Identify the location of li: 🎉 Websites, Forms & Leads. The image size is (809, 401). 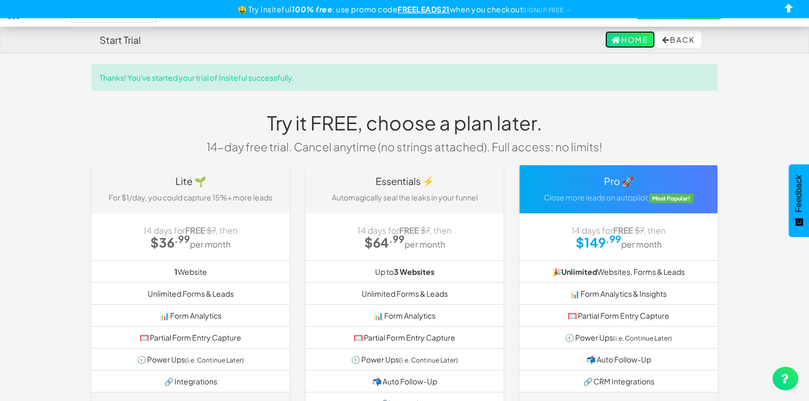
(619, 272).